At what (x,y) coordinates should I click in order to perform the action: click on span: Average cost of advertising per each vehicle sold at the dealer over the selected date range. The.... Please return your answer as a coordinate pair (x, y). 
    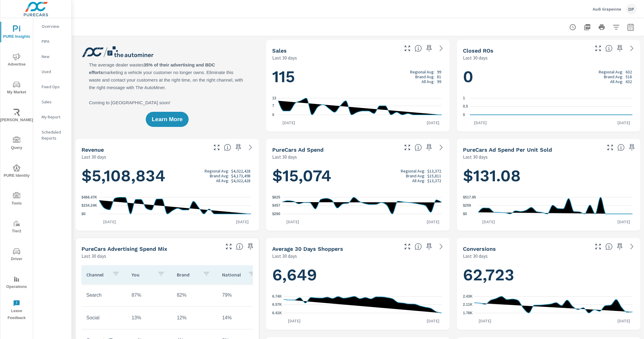
    Looking at the image, I should click on (621, 147).